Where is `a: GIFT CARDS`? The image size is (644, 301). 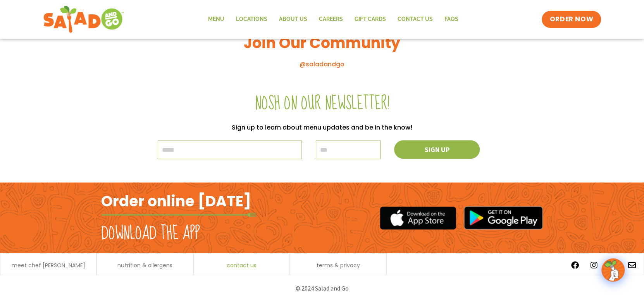 a: GIFT CARDS is located at coordinates (370, 20).